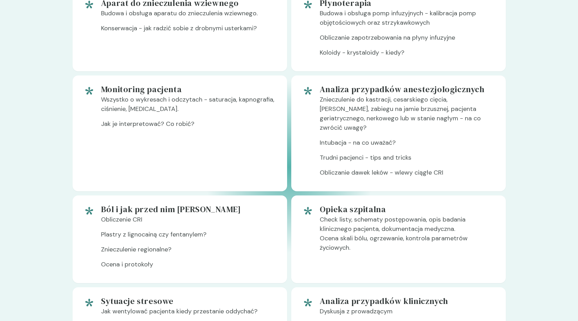 The width and height of the screenshot is (578, 321). What do you see at coordinates (407, 89) in the screenshot?
I see `h5: Analiza przypadków anestezjologicznych` at bounding box center [407, 89].